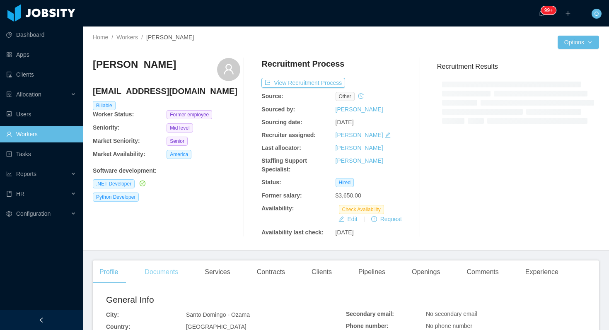 The height and width of the screenshot is (330, 609). What do you see at coordinates (452, 314) in the screenshot?
I see `span: No secondary email` at bounding box center [452, 314].